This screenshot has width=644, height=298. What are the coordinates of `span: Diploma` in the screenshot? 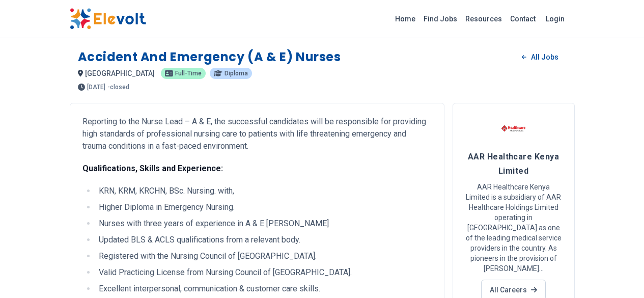 It's located at (236, 74).